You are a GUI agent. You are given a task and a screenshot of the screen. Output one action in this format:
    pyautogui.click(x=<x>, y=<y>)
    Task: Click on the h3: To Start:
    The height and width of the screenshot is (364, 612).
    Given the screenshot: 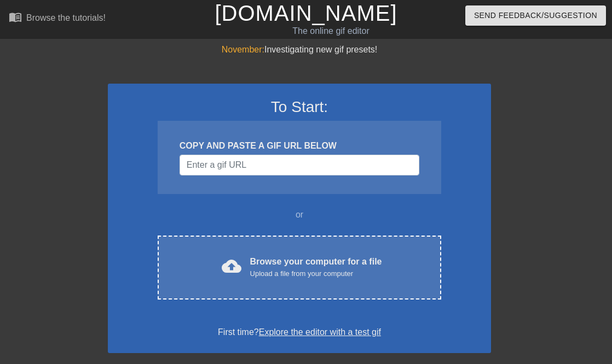 What is the action you would take?
    pyautogui.click(x=299, y=107)
    